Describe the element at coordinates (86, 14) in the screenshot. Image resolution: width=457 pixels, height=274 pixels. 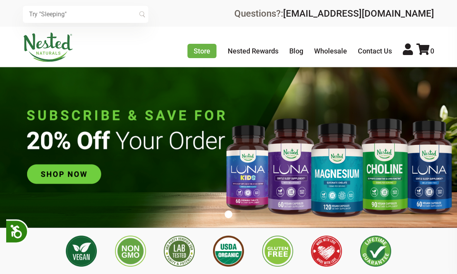
I see `input: Try "Sleeping"` at that location.